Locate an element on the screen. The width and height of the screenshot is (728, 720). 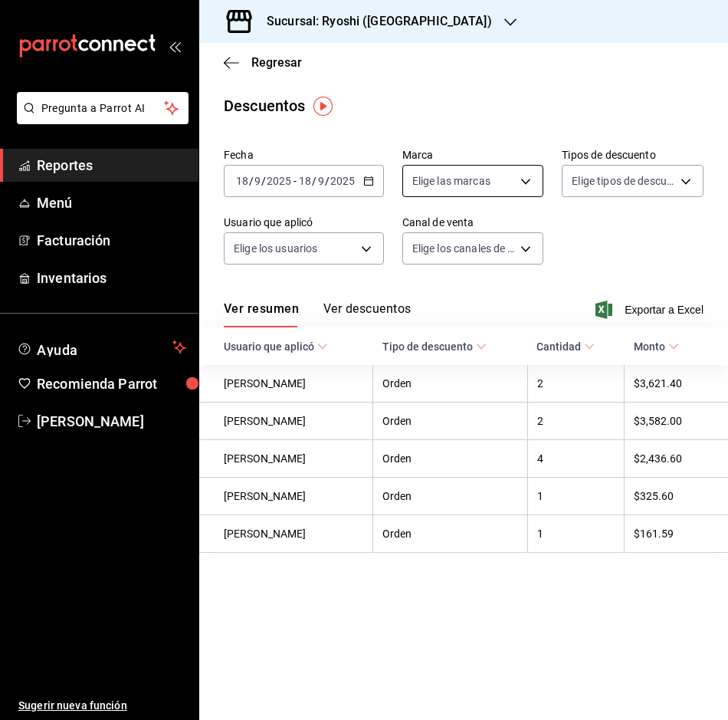
label: Canal de venta is located at coordinates (473, 222).